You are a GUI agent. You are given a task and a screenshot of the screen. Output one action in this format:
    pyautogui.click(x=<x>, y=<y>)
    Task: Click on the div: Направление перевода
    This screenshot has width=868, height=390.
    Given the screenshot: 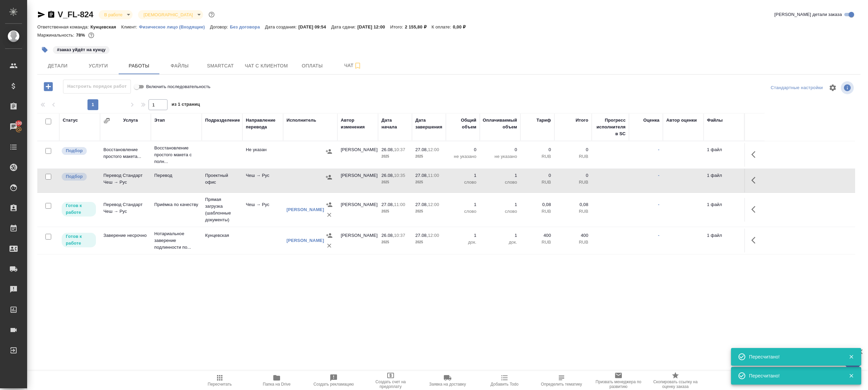 What is the action you would take?
    pyautogui.click(x=263, y=124)
    